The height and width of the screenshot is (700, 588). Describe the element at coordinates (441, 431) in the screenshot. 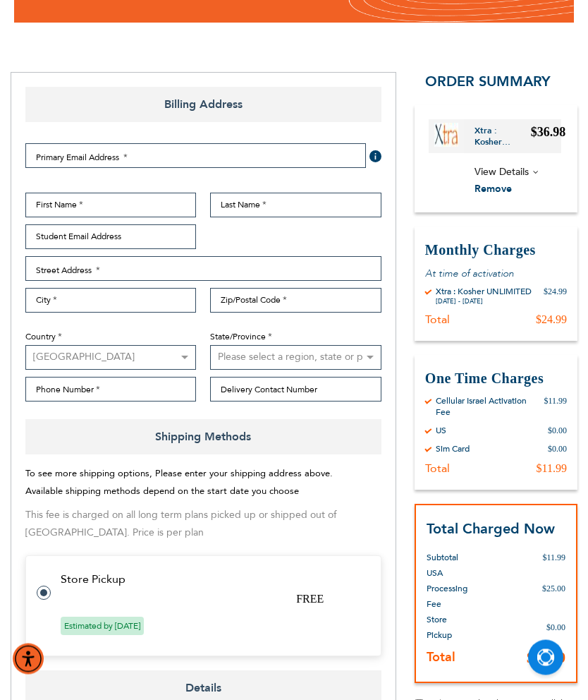

I see `div: US` at that location.